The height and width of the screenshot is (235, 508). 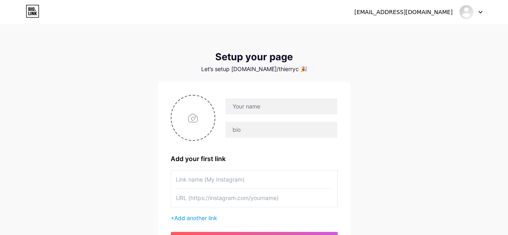 What do you see at coordinates (254, 159) in the screenshot?
I see `div: Add your first link` at bounding box center [254, 159].